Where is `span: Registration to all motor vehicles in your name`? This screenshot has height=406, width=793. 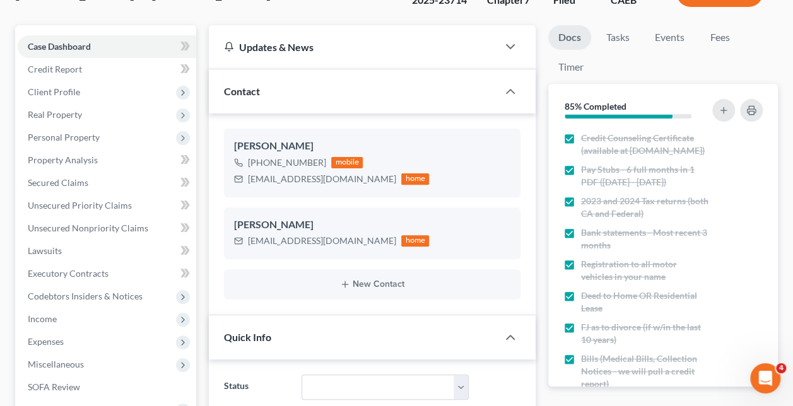 span: Registration to all motor vehicles in your name is located at coordinates (646, 271).